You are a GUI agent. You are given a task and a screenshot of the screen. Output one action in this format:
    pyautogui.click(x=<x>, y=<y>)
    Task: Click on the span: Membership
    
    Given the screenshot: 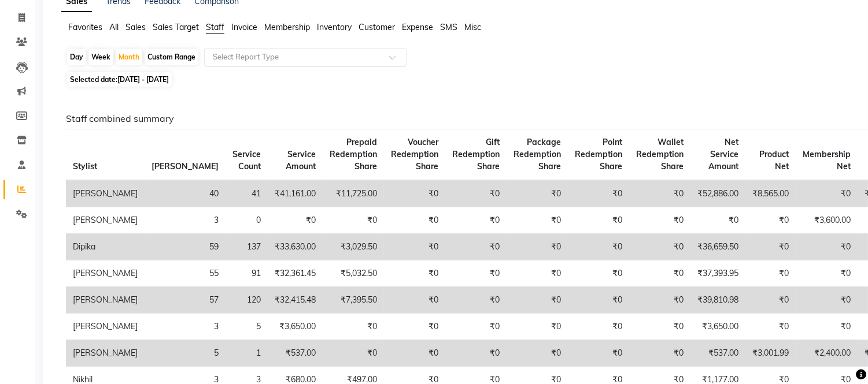 What is the action you would take?
    pyautogui.click(x=287, y=27)
    